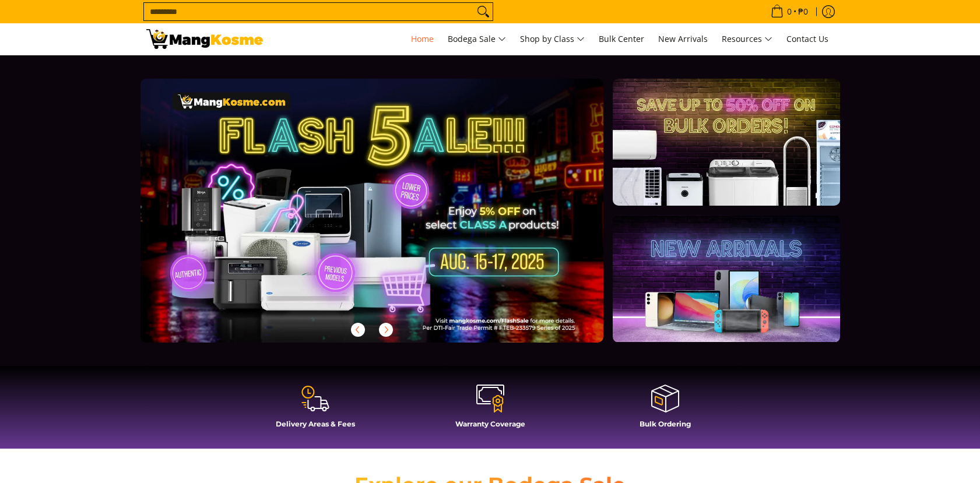 Image resolution: width=980 pixels, height=483 pixels. Describe the element at coordinates (665, 423) in the screenshot. I see `h4: Bulk Ordering` at that location.